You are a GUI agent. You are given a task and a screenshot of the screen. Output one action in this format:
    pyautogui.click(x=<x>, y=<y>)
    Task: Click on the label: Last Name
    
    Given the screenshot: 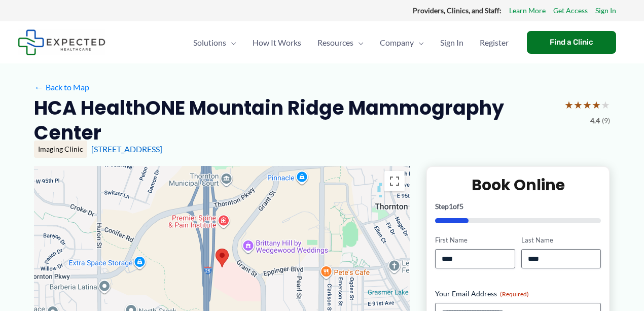 What is the action you would take?
    pyautogui.click(x=561, y=240)
    